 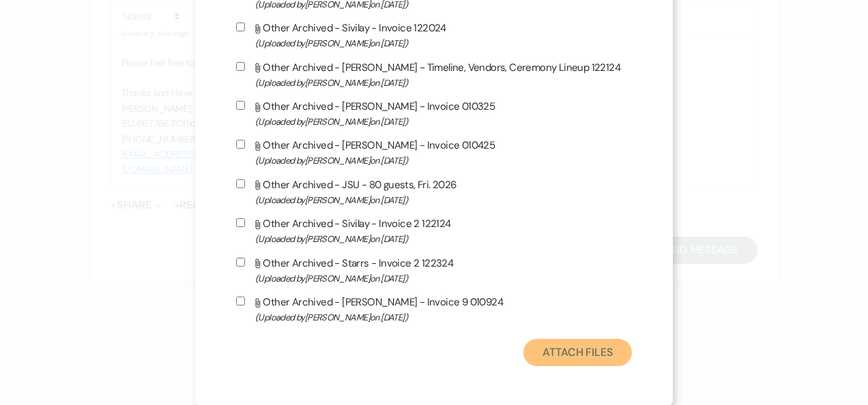 What do you see at coordinates (434, 231) in the screenshot?
I see `label: Other Archived - Sivilay - Invoice 2 122124` at bounding box center [434, 231].